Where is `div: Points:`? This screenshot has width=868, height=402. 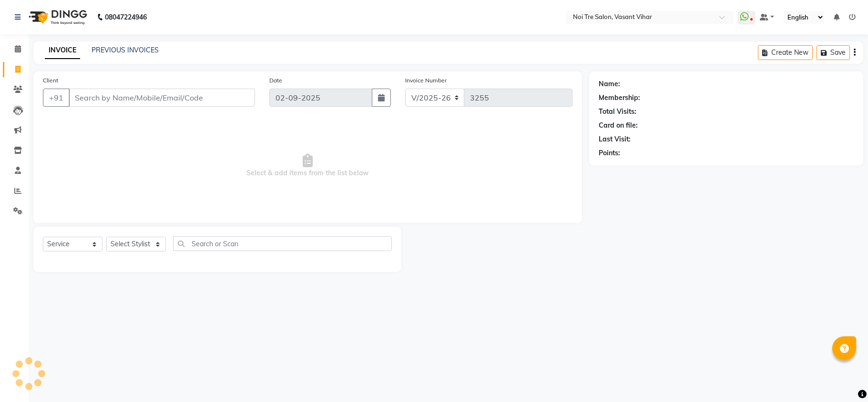
div: Points: is located at coordinates (609, 153).